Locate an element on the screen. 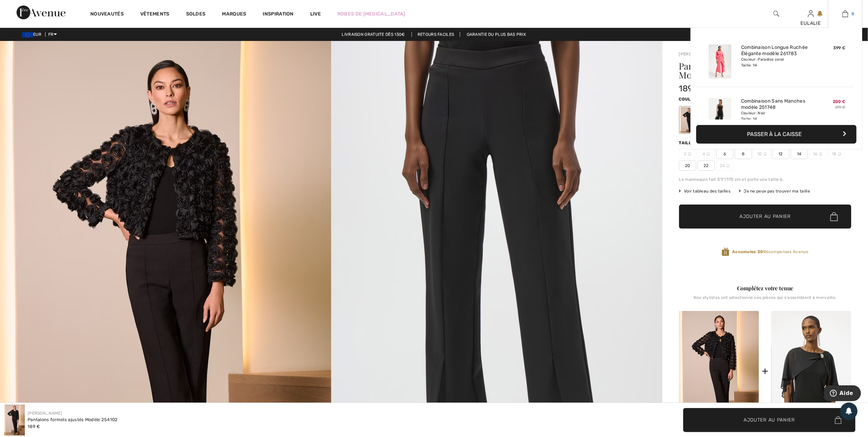 The image size is (868, 437). span: Inspiration is located at coordinates (278, 14).